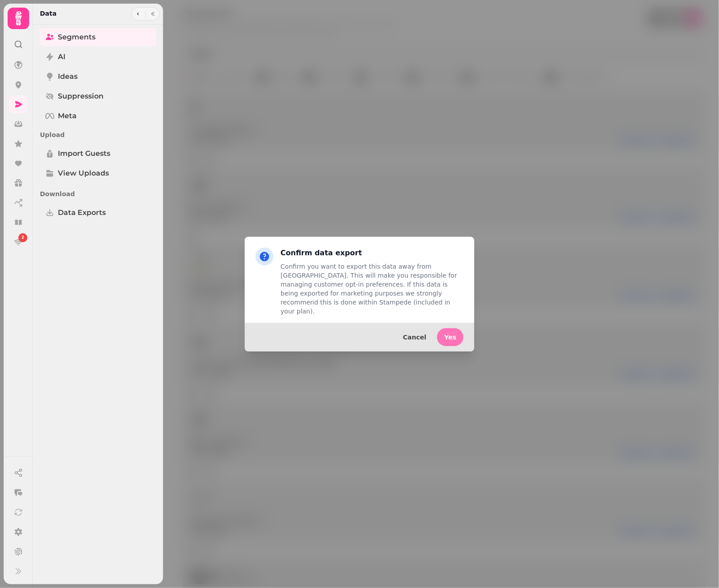 Image resolution: width=719 pixels, height=588 pixels. What do you see at coordinates (414, 337) in the screenshot?
I see `span: Cancel` at bounding box center [414, 337].